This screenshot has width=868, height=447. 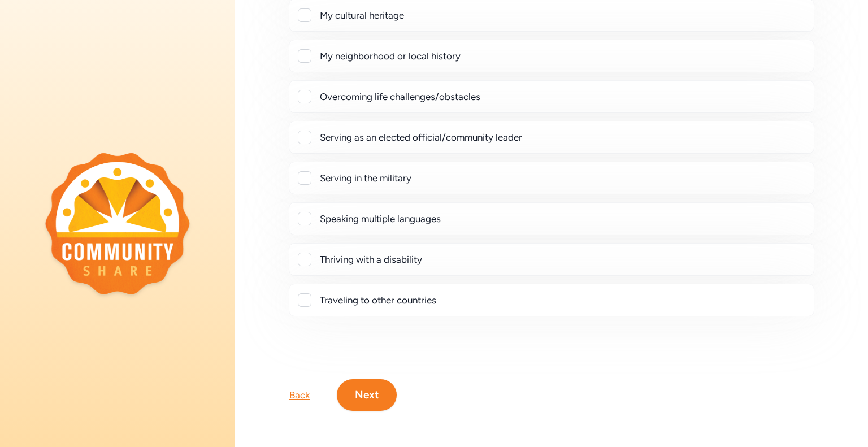 I want to click on div: My neighborhood or local history, so click(x=563, y=56).